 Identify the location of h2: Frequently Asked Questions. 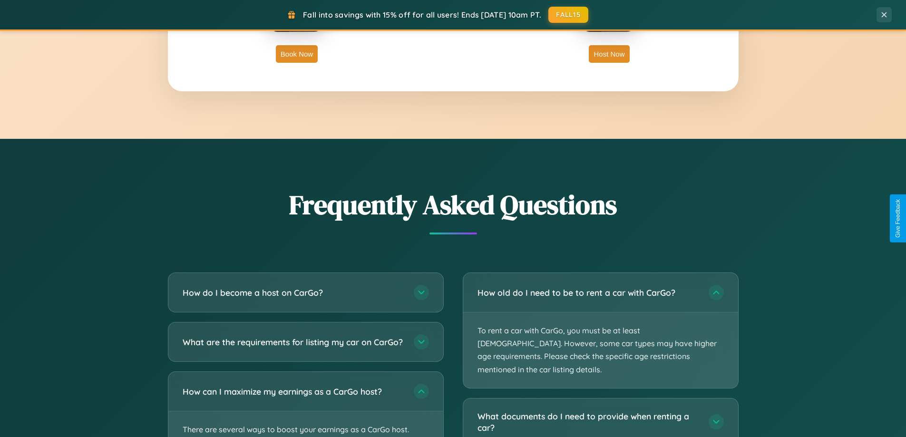
(453, 204).